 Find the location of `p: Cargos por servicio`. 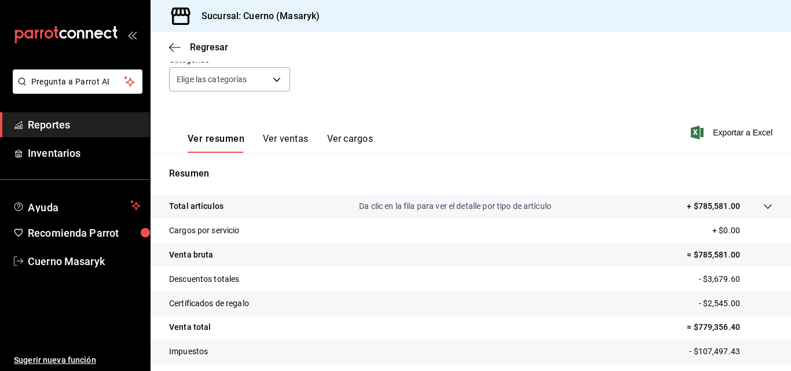

p: Cargos por servicio is located at coordinates (204, 231).